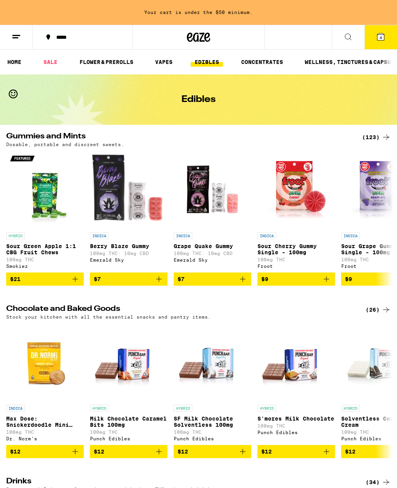  What do you see at coordinates (296, 249) in the screenshot?
I see `p: Sour Cherry Gummy Single - 100mg` at bounding box center [296, 249].